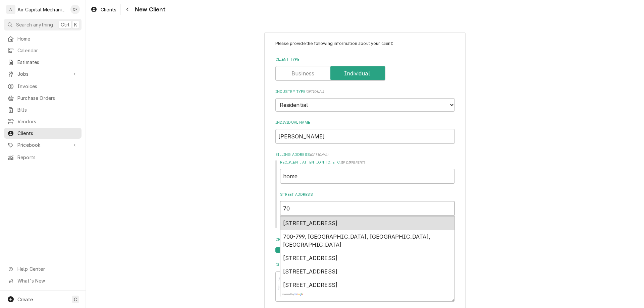  I want to click on div: Credit Limit, so click(365, 245).